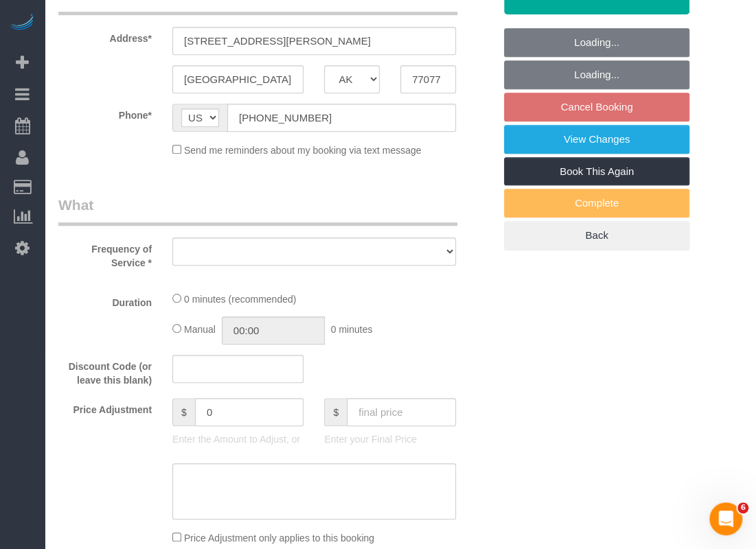  What do you see at coordinates (303, 151) in the screenshot?
I see `span: Send me reminders about my booking via text message` at bounding box center [303, 151].